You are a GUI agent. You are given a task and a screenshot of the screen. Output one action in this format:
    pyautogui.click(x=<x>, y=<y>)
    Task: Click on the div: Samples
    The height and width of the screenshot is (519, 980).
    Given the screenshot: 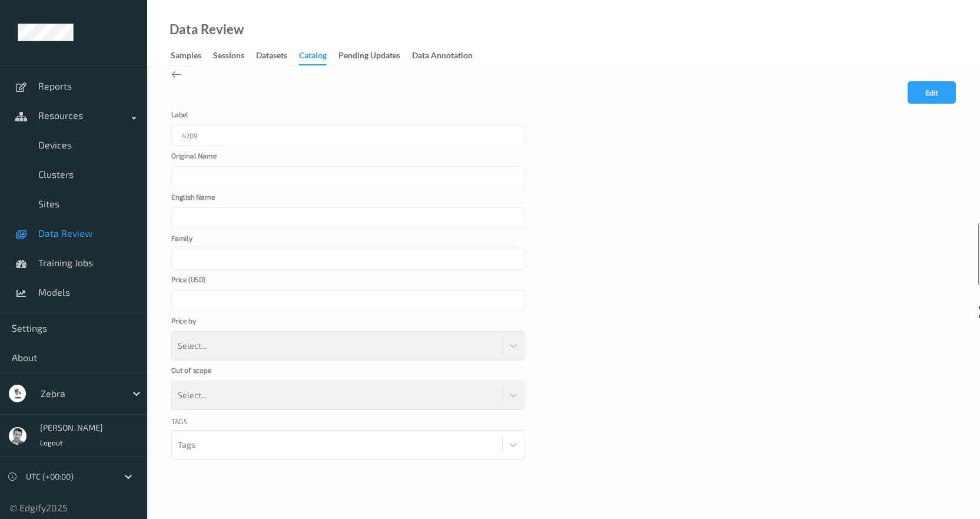 What is the action you would take?
    pyautogui.click(x=186, y=56)
    